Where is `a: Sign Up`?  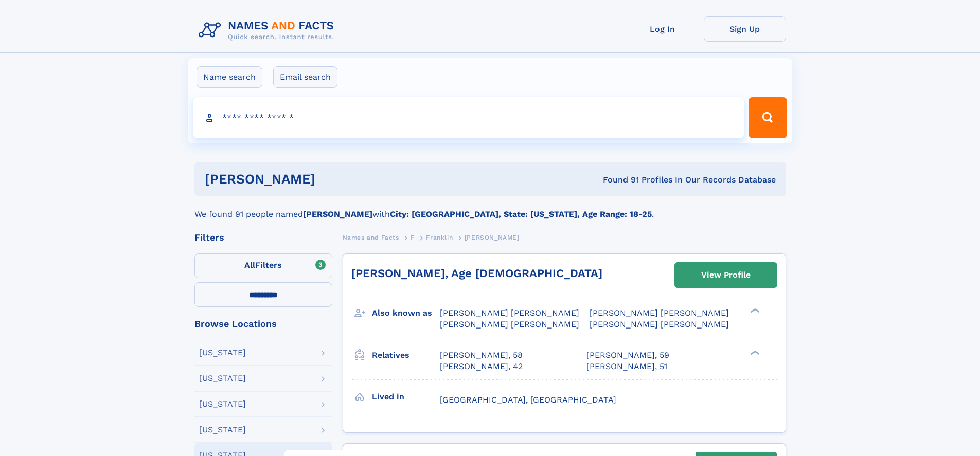 a: Sign Up is located at coordinates (745, 29).